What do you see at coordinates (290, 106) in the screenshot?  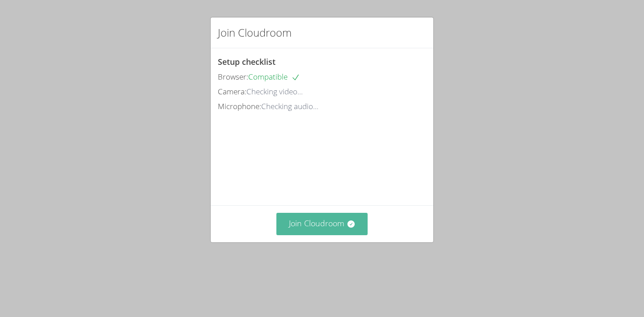 I see `span: Checking audio...` at bounding box center [290, 106].